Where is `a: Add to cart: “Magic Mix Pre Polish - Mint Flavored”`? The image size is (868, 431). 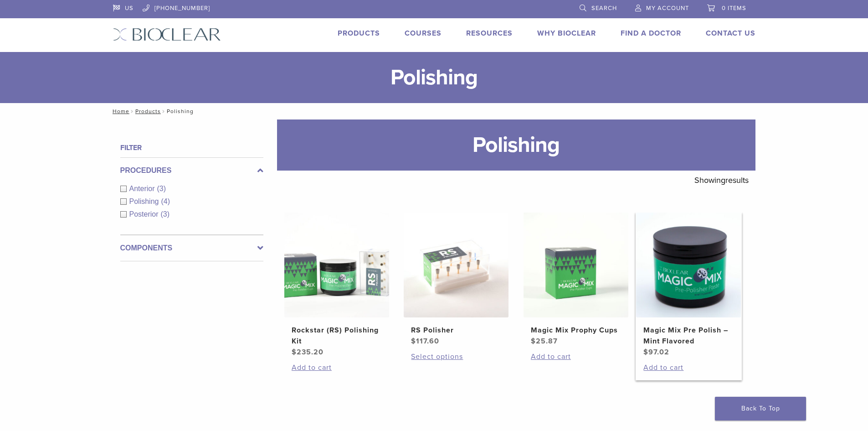 a: Add to cart: “Magic Mix Pre Polish - Mint Flavored” is located at coordinates (689, 368).